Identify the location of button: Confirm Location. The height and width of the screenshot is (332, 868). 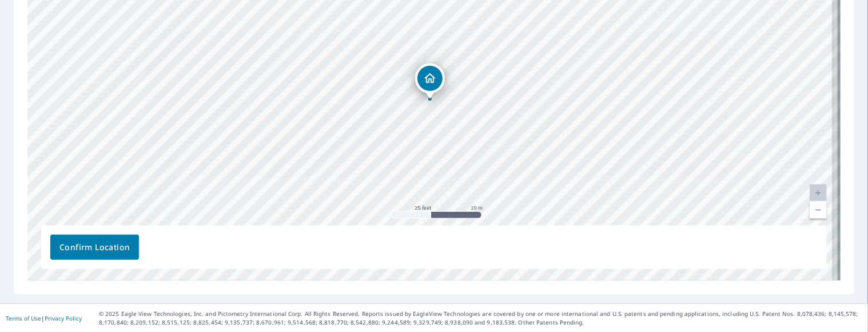
(95, 247).